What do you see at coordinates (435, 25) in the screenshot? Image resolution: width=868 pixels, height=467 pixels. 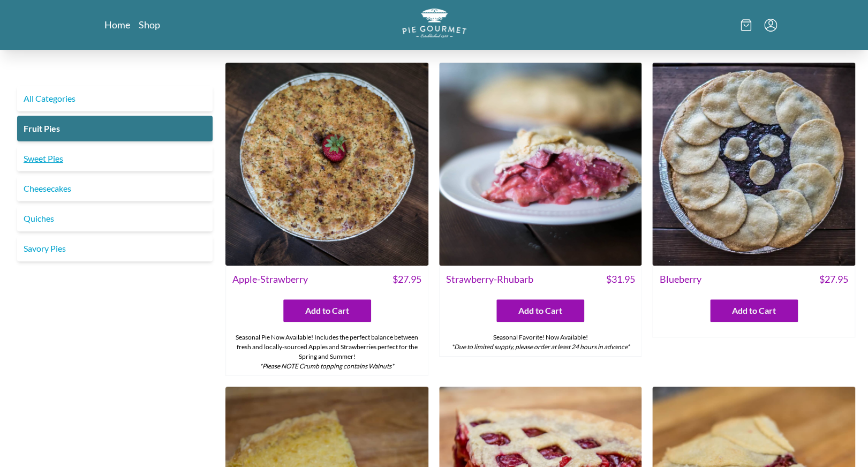 I see `a: Logo` at bounding box center [435, 25].